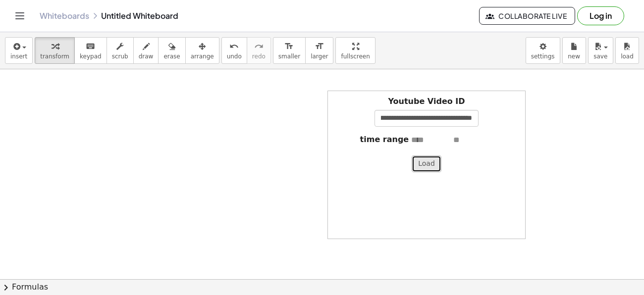 This screenshot has width=644, height=295. What do you see at coordinates (426, 164) in the screenshot?
I see `button: Load` at bounding box center [426, 164].